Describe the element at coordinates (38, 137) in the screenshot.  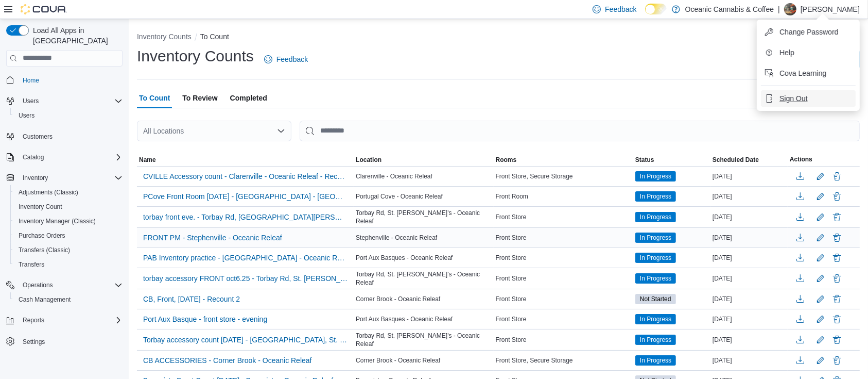
I see `span: Customers` at that location.